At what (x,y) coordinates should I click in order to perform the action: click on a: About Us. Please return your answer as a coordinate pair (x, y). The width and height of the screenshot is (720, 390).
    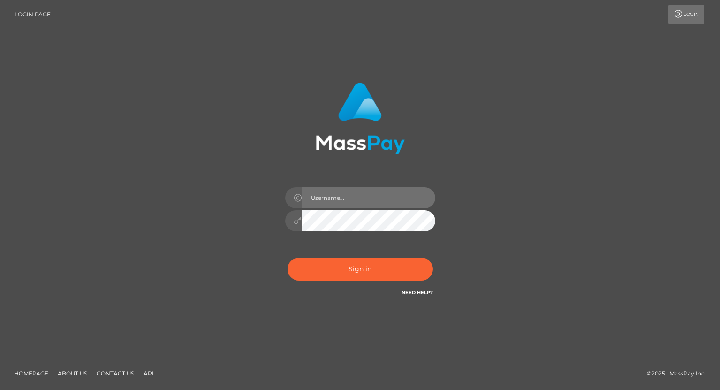
    Looking at the image, I should click on (72, 373).